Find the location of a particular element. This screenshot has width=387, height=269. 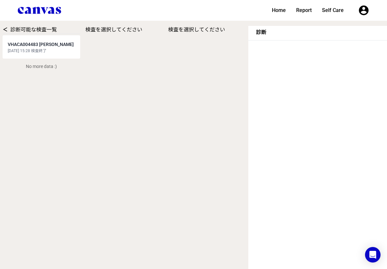

a: Self Care is located at coordinates (333, 10).